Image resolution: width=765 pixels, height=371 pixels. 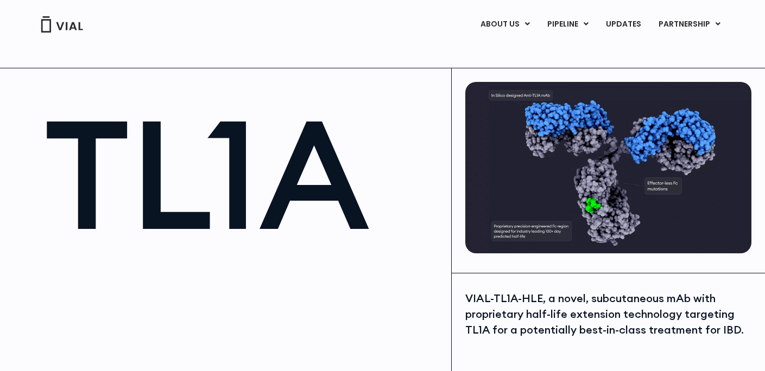 What do you see at coordinates (505, 24) in the screenshot?
I see `a: ABOUT USMenu Toggle` at bounding box center [505, 24].